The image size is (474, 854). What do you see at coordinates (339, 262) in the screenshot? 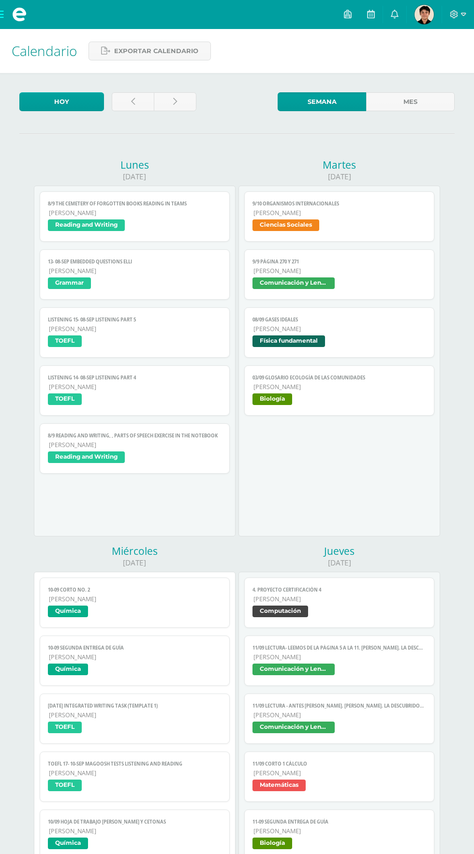
I see `span: 9/9 Página 270 y 271` at bounding box center [339, 262].